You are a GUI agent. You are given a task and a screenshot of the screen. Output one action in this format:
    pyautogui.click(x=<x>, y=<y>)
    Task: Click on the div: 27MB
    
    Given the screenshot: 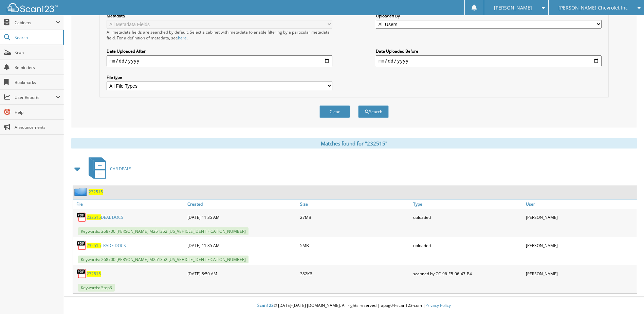 What is the action you would take?
    pyautogui.click(x=355, y=217)
    